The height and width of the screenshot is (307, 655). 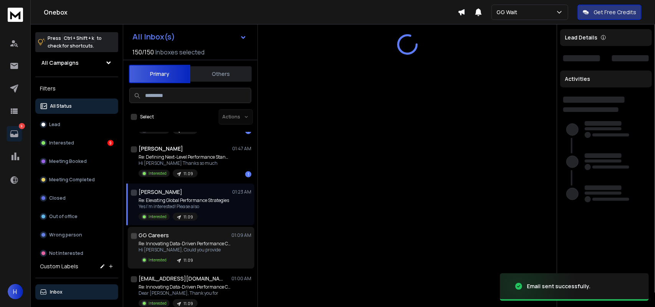 What do you see at coordinates (77, 63) in the screenshot?
I see `button: All Campaigns` at bounding box center [77, 63].